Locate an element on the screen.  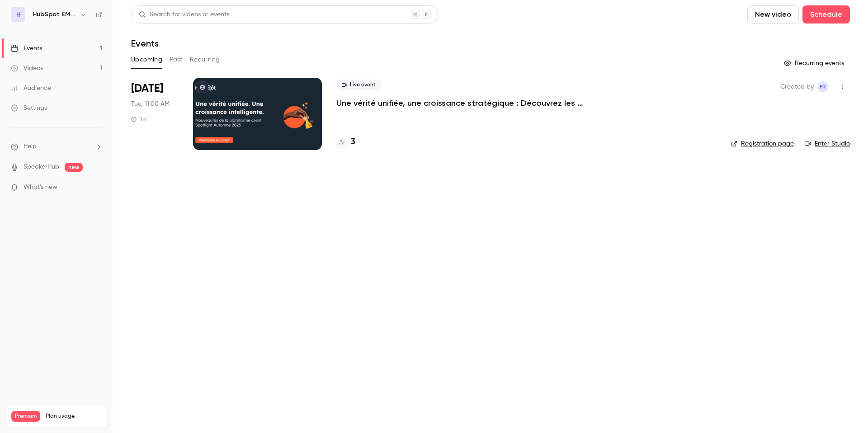
div: 1 h is located at coordinates (139, 119).